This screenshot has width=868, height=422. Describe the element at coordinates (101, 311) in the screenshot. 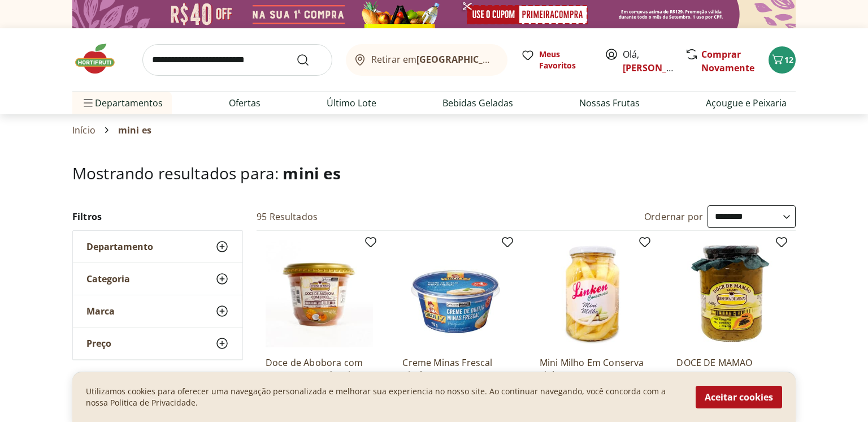

I see `span: Marca` at that location.